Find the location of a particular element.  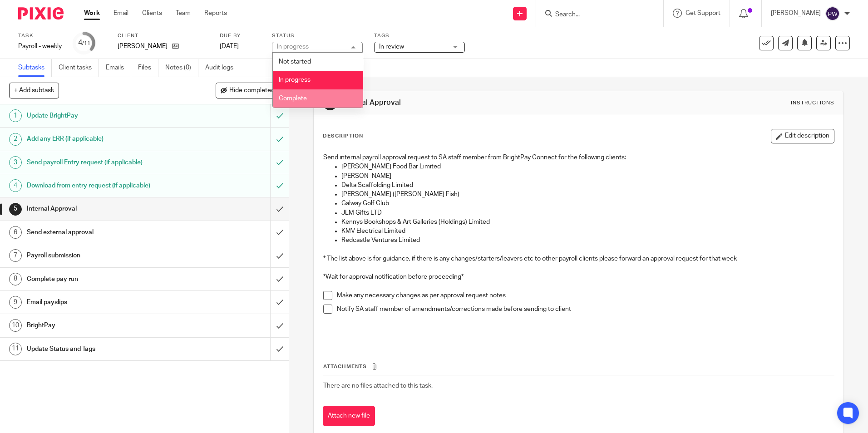

a: Reports is located at coordinates (215, 13).